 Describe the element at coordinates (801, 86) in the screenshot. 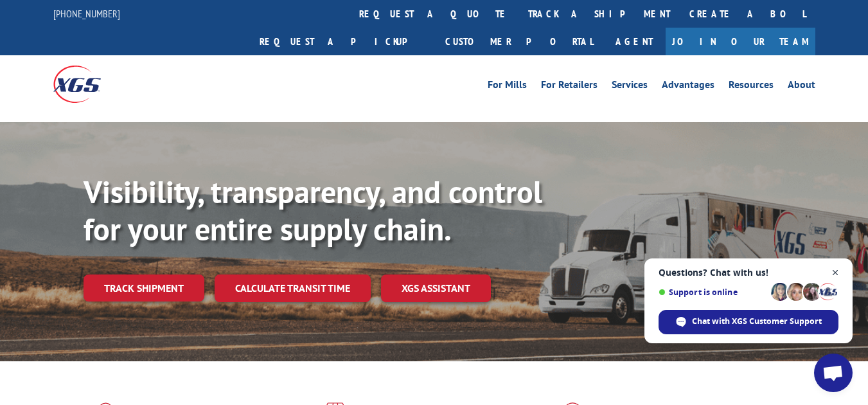

I see `a: About` at that location.